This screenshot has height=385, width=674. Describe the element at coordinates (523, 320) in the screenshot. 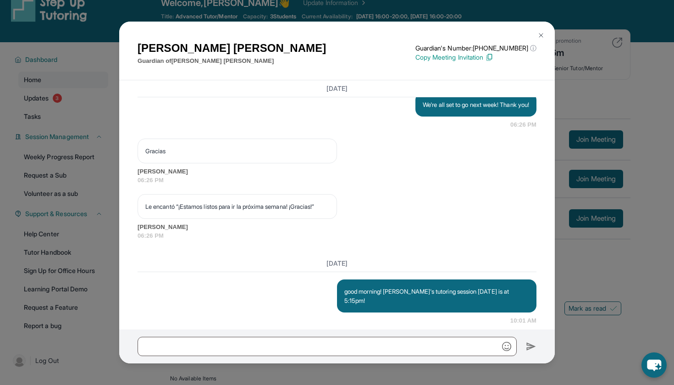

I see `span: 10:01 AM` at that location.